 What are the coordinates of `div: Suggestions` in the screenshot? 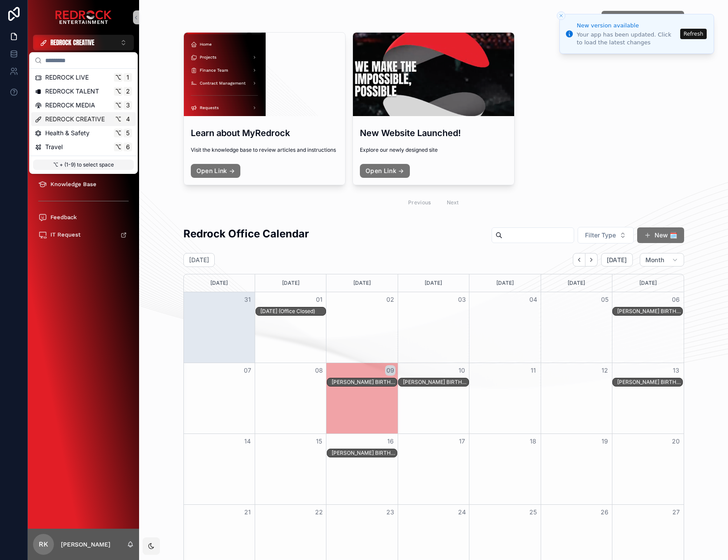 It's located at (83, 112).